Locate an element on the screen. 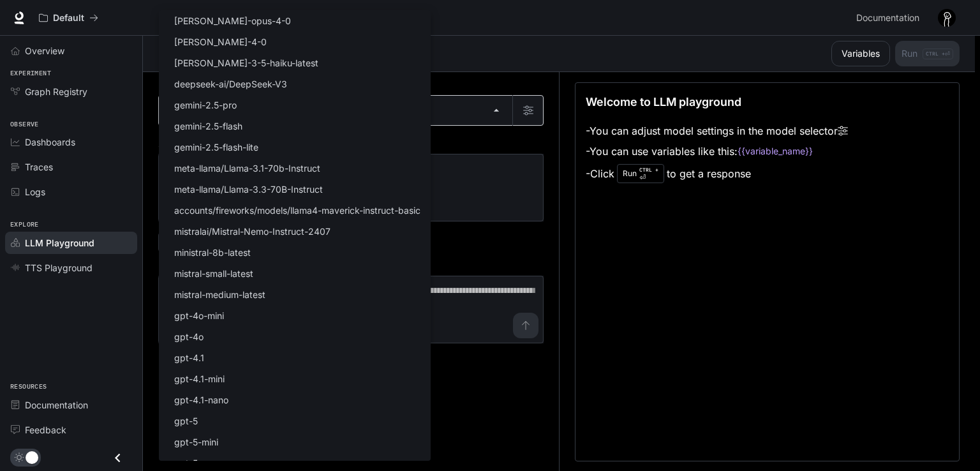  p: gpt-4o is located at coordinates (189, 336).